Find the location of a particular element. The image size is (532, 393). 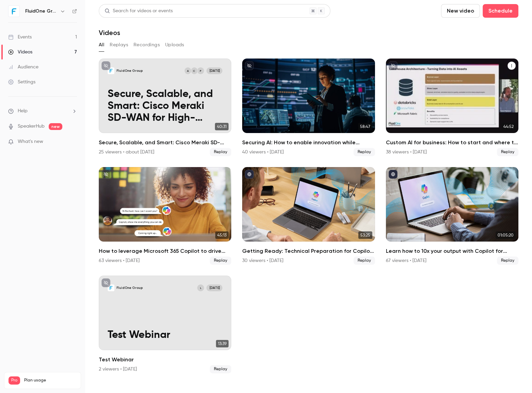

div: A is located at coordinates (188, 71).